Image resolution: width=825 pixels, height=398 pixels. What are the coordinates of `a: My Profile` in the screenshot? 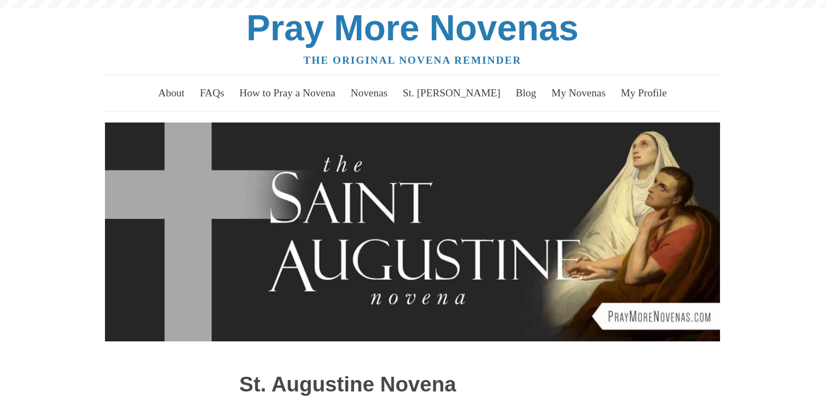 It's located at (644, 93).